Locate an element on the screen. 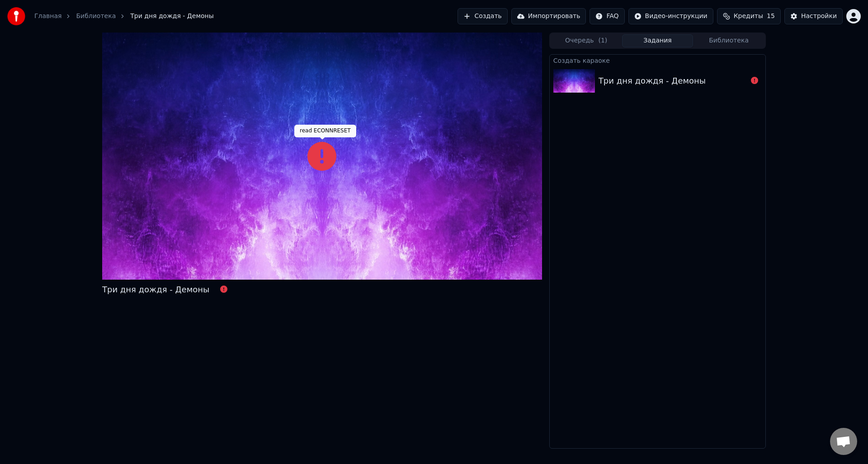 This screenshot has height=464, width=868. button: Настройки is located at coordinates (813, 17).